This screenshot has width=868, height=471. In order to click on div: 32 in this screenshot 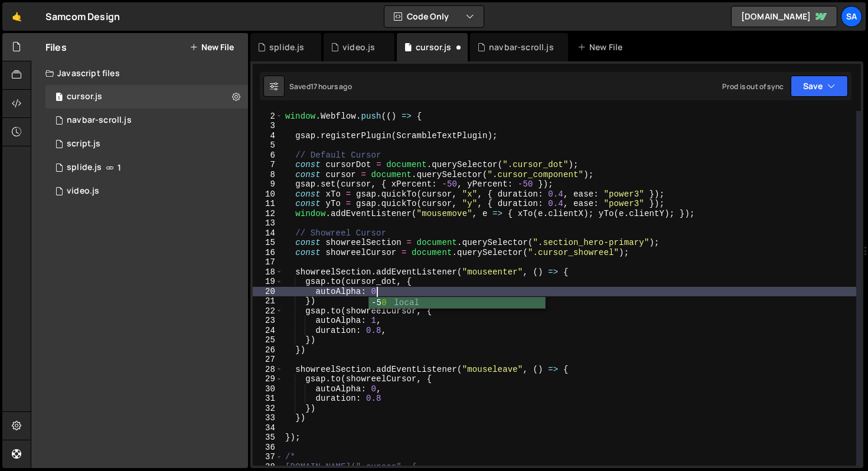, I will do `click(267, 408)`.